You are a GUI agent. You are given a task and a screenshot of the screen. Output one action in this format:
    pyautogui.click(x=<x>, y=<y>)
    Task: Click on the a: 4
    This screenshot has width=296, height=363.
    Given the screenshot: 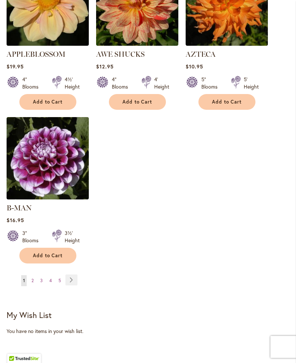 What is the action you would take?
    pyautogui.click(x=50, y=280)
    